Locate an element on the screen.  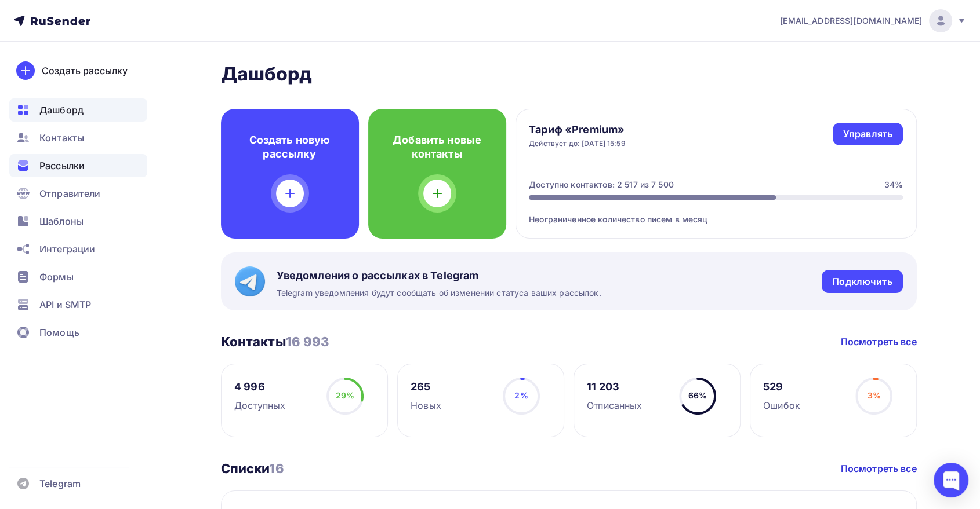
span: Telegram уведомления будут сообщать об изменении статуса ваших рассылок. is located at coordinates (439, 293).